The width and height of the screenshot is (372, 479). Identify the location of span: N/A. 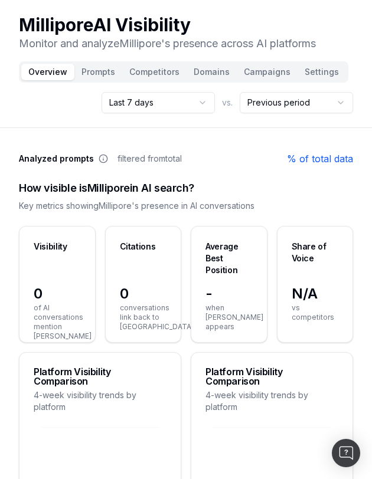
(315, 294).